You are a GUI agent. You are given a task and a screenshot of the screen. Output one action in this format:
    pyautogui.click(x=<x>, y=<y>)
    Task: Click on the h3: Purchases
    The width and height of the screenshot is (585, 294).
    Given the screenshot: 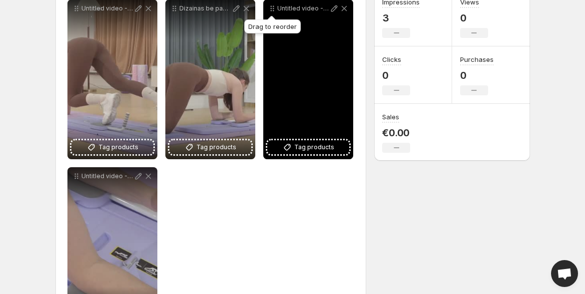 What is the action you would take?
    pyautogui.click(x=477, y=59)
    